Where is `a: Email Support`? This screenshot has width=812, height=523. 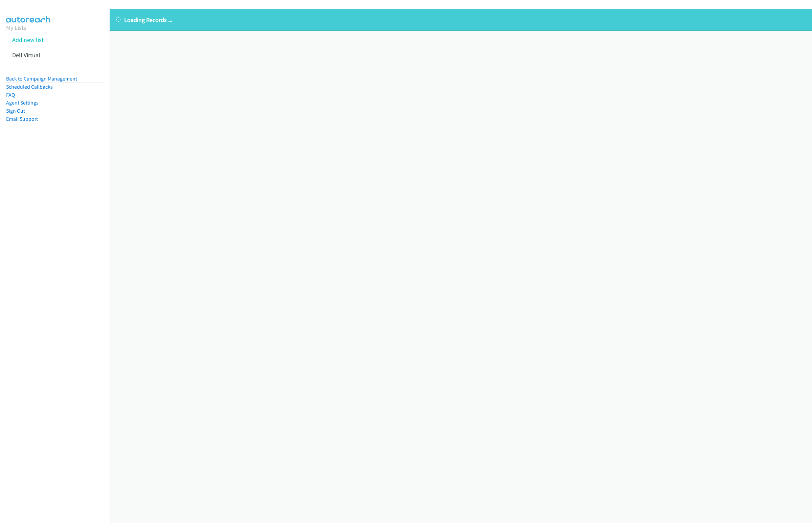 a: Email Support is located at coordinates (22, 119).